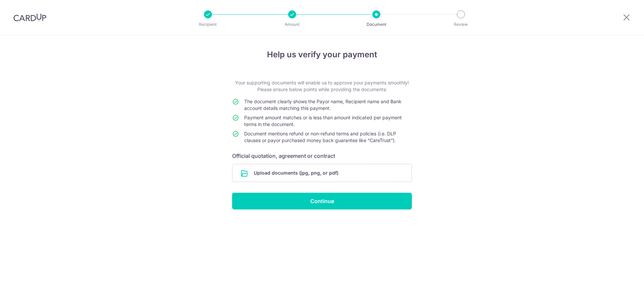  What do you see at coordinates (322, 201) in the screenshot?
I see `input: Continue` at bounding box center [322, 201].